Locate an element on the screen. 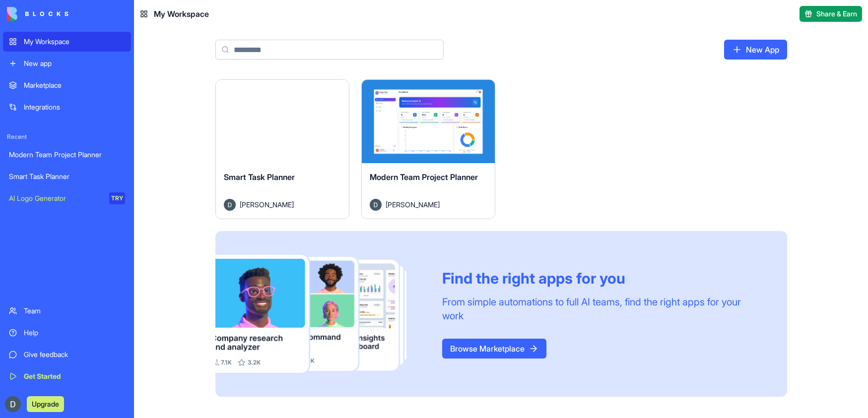 The height and width of the screenshot is (418, 868). a: Give feedback is located at coordinates (67, 355).